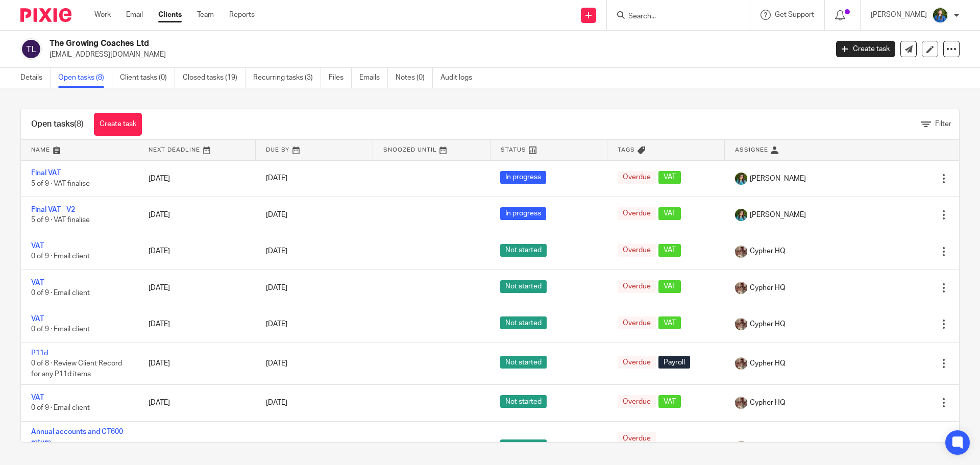 The width and height of the screenshot is (980, 465). Describe the element at coordinates (627, 150) in the screenshot. I see `span: Tags` at that location.